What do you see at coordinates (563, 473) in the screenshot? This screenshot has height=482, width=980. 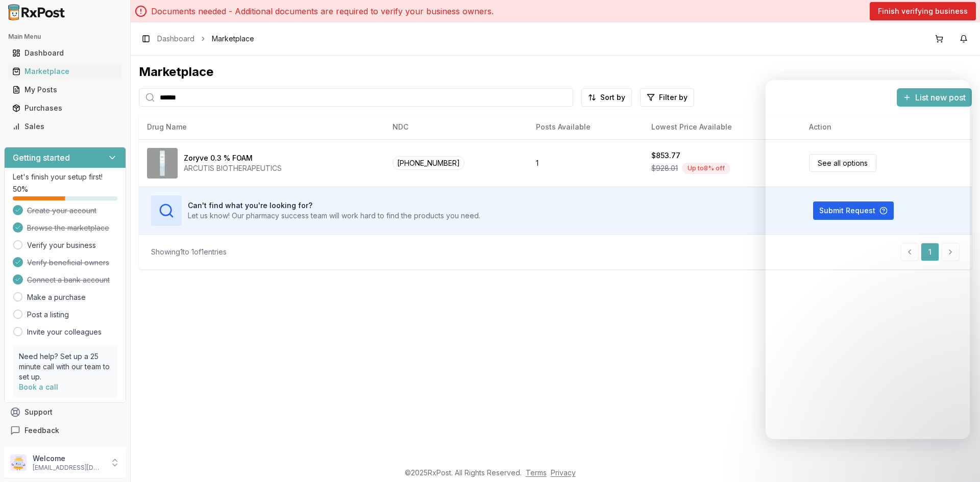 I see `a: Privacy` at bounding box center [563, 473].